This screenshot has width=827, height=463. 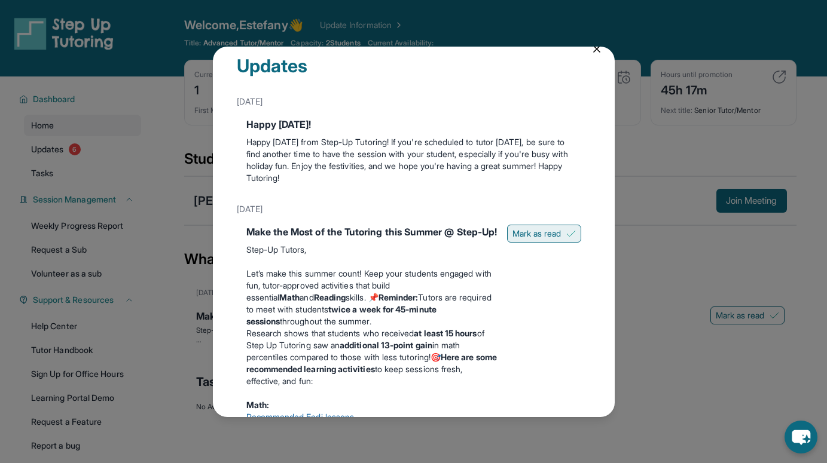 What do you see at coordinates (801, 437) in the screenshot?
I see `button: chat-button` at bounding box center [801, 437].